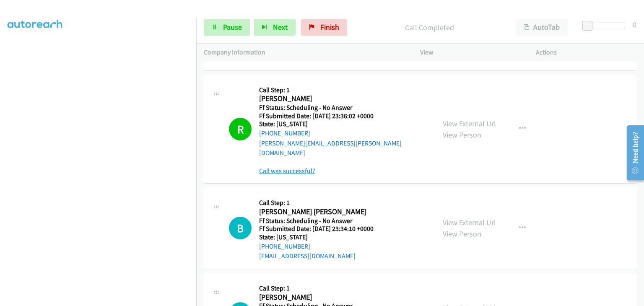 The image size is (644, 306). Describe the element at coordinates (635, 24) in the screenshot. I see `div: 0` at that location.